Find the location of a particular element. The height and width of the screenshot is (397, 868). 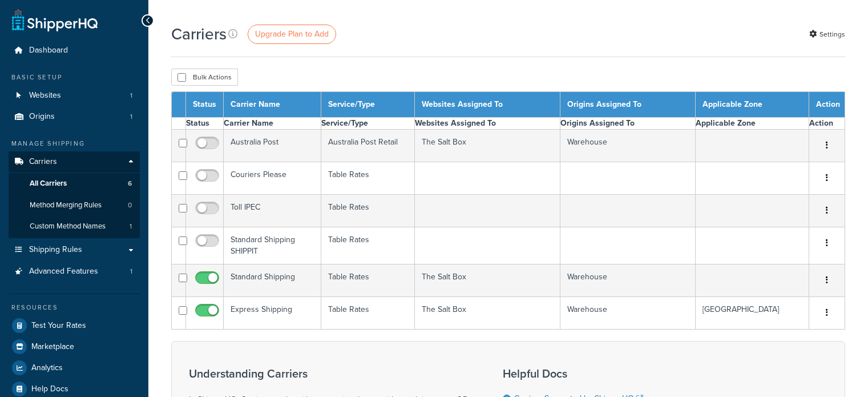

a: All Carriers 6 is located at coordinates (74, 183).